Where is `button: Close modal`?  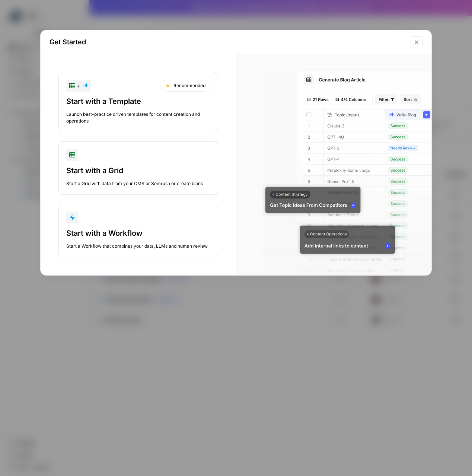 button: Close modal is located at coordinates (416, 42).